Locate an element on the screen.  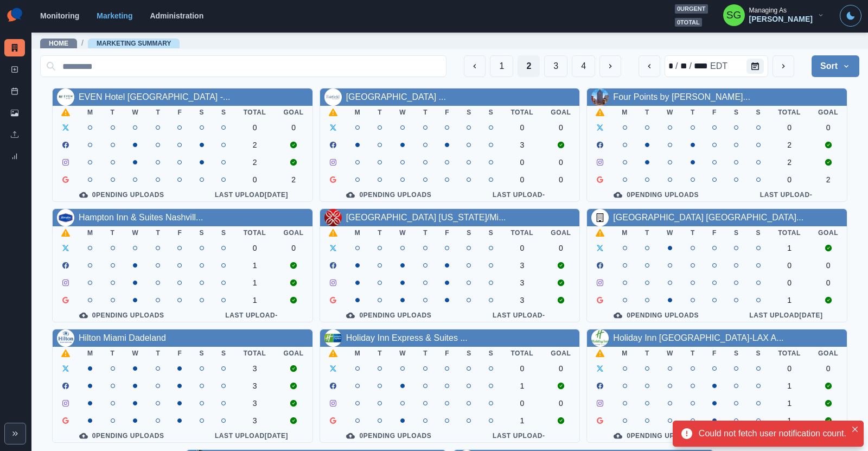
div: Date is located at coordinates (698, 67).